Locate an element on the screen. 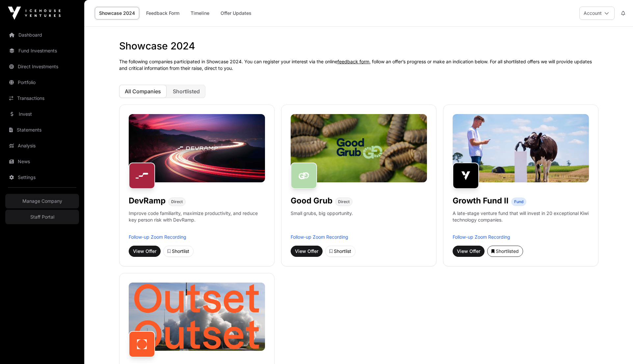  span: Fund is located at coordinates (519, 202).